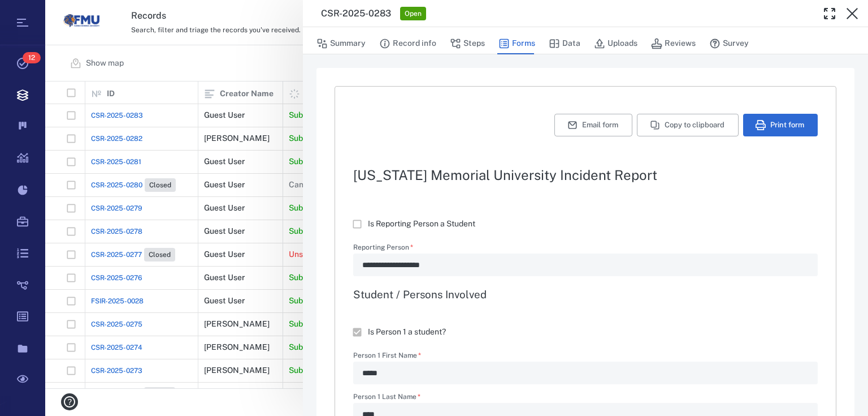 This screenshot has height=416, width=868. Describe the element at coordinates (586, 373) in the screenshot. I see `div: Person 1 First Name` at that location.